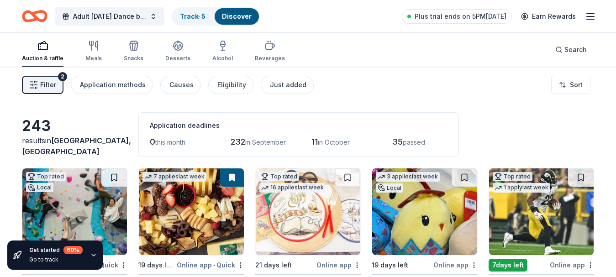  I want to click on button: Meals, so click(94, 52).